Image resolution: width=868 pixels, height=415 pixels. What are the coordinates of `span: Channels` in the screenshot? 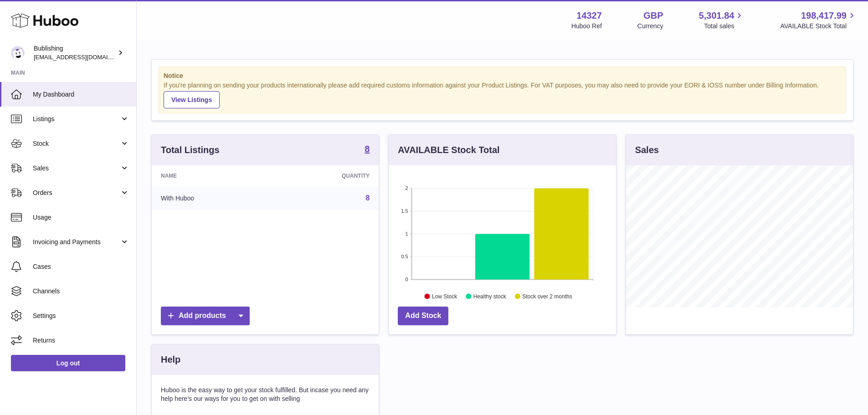 It's located at (81, 291).